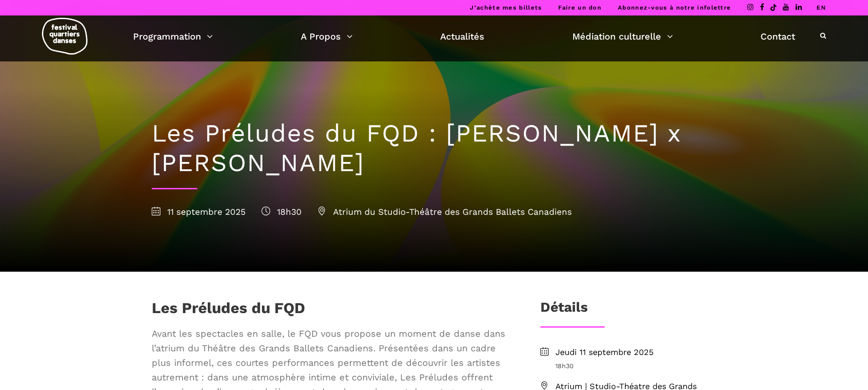 The image size is (868, 390). I want to click on a: Médiation culturelle, so click(622, 36).